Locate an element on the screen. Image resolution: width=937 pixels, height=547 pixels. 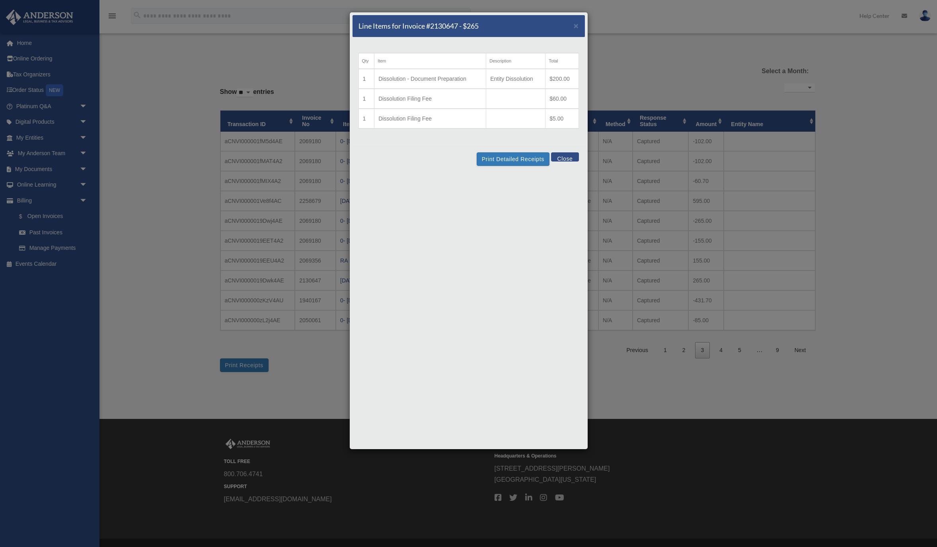
th: Total is located at coordinates (562, 61).